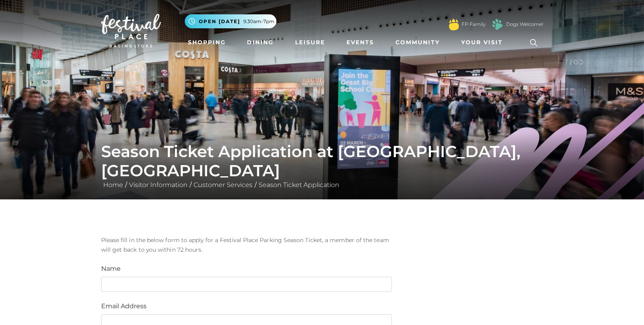 This screenshot has width=644, height=325. What do you see at coordinates (158, 185) in the screenshot?
I see `a: Visitor Information` at bounding box center [158, 185].